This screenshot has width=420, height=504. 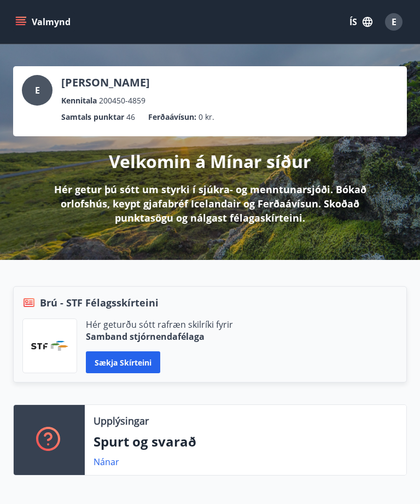 What do you see at coordinates (106, 462) in the screenshot?
I see `a: Nánar` at bounding box center [106, 462].